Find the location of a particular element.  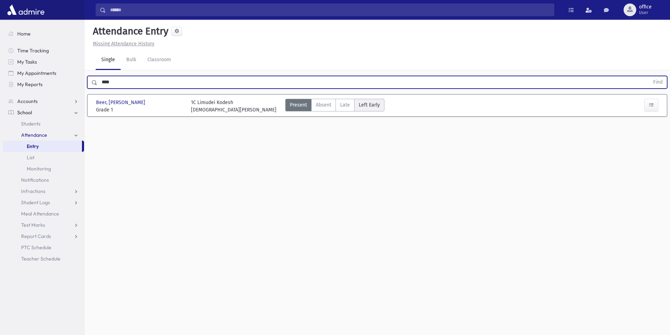

span: Absent is located at coordinates (324, 105).